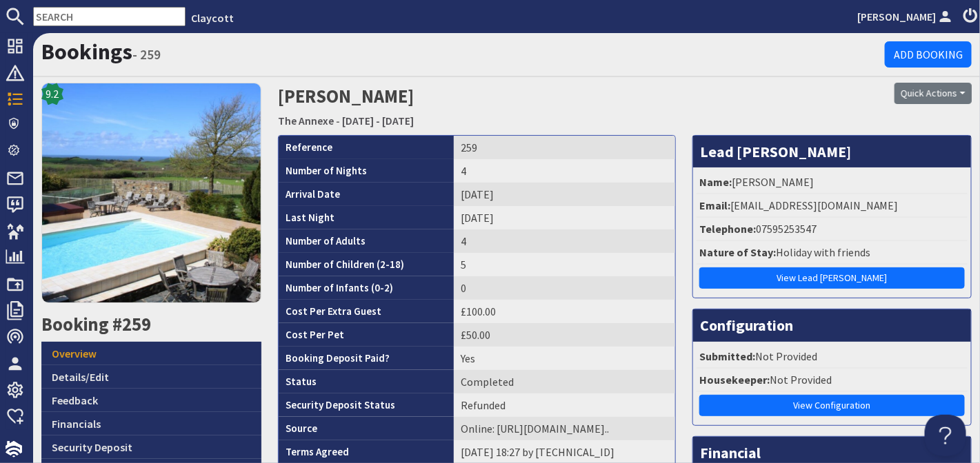 The width and height of the screenshot is (980, 463). I want to click on h2: Booking #259, so click(151, 325).